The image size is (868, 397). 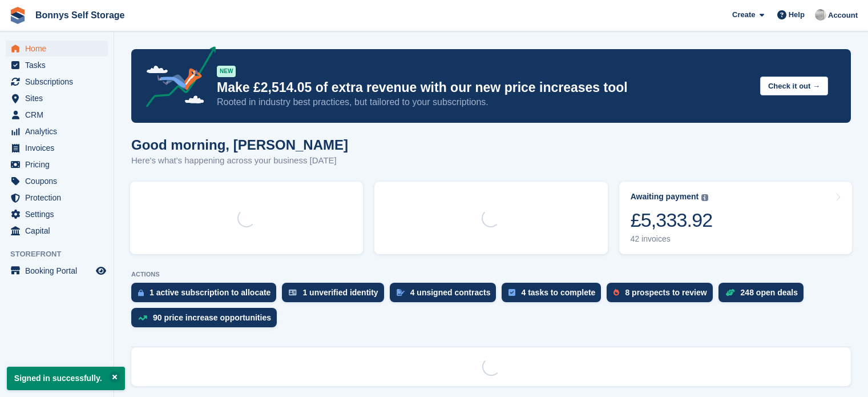 I want to click on span: Coupons, so click(x=59, y=181).